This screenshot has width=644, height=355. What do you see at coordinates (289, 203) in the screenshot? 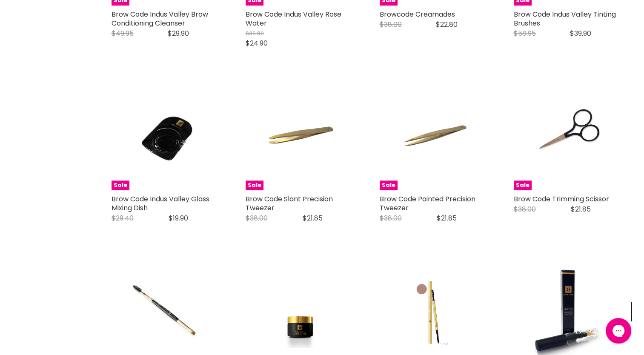
I see `a: Brow Code Slant Precision Tweezer` at bounding box center [289, 203].